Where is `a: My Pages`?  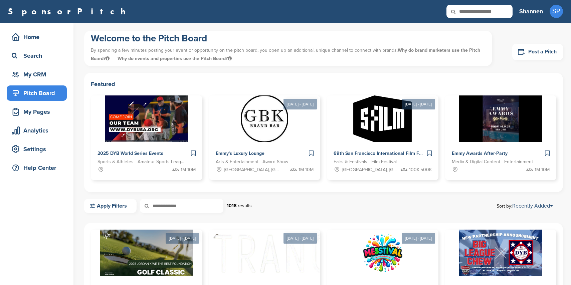 a: My Pages is located at coordinates (37, 112).